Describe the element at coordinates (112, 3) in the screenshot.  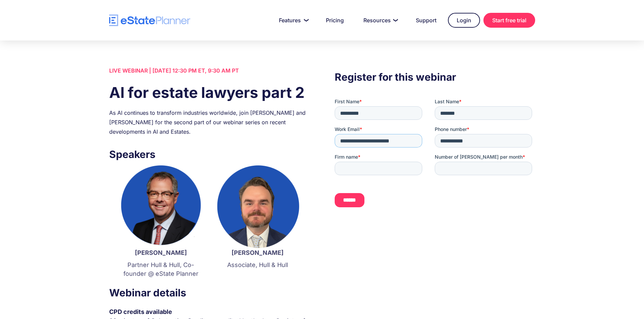
I see `span: Last Name` at that location.